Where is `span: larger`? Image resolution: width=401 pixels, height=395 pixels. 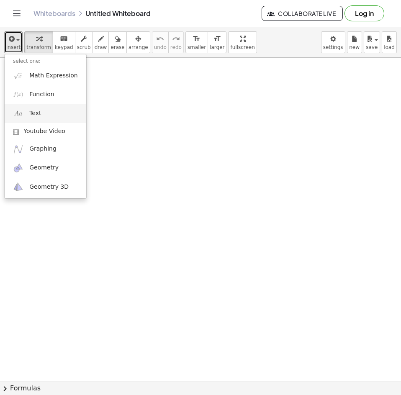 span: larger is located at coordinates (217, 47).